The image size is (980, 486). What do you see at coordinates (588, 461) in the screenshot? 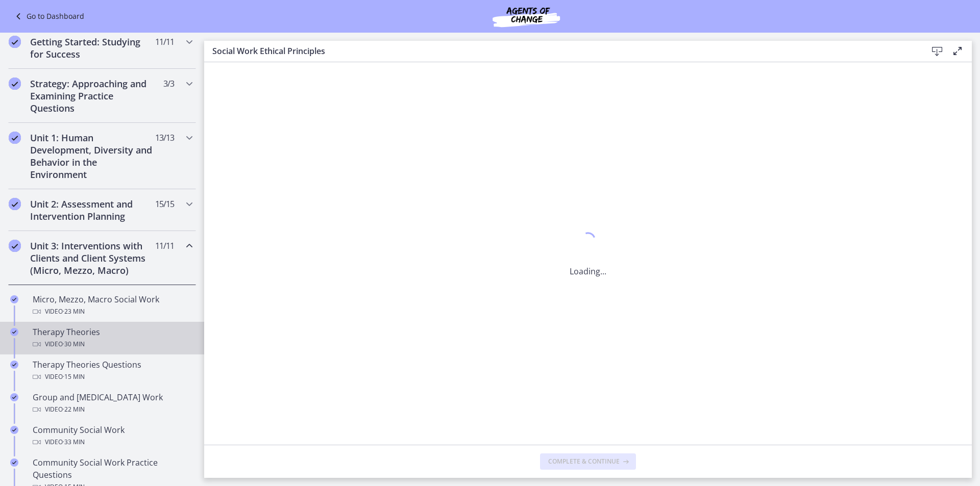
I see `button: Complete & continue` at bounding box center [588, 461].